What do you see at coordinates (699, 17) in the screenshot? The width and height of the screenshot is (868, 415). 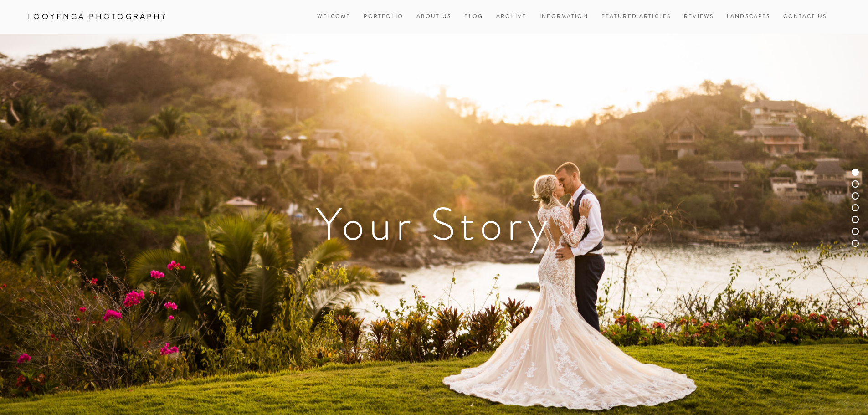 I see `a: Reviews` at bounding box center [699, 17].